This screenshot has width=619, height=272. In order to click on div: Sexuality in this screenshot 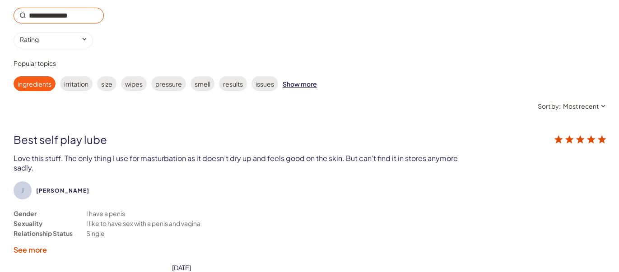, I will do `click(28, 223)`.